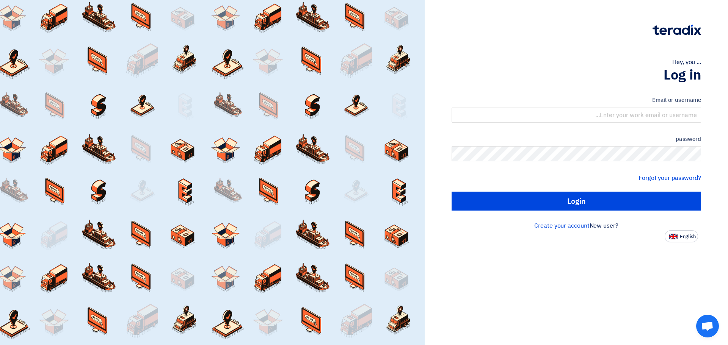 The image size is (728, 345). What do you see at coordinates (562, 226) in the screenshot?
I see `font: Create your account` at bounding box center [562, 226].